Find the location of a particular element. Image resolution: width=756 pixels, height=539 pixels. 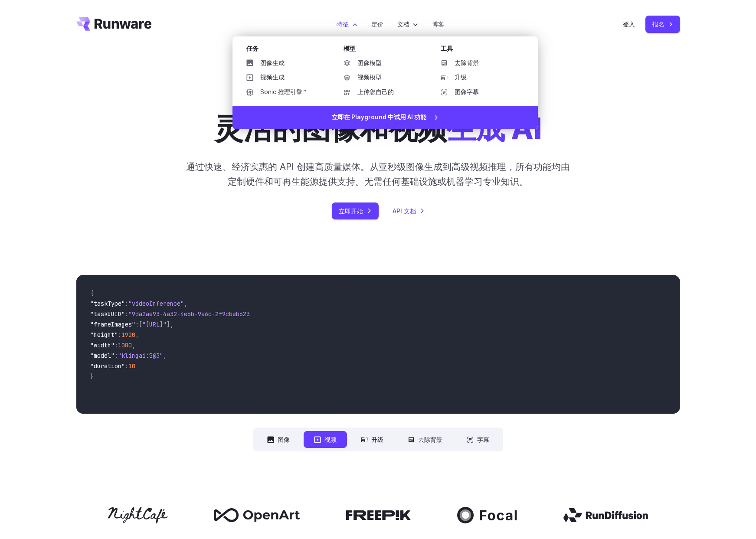

span: "duration" is located at coordinates (108, 366).